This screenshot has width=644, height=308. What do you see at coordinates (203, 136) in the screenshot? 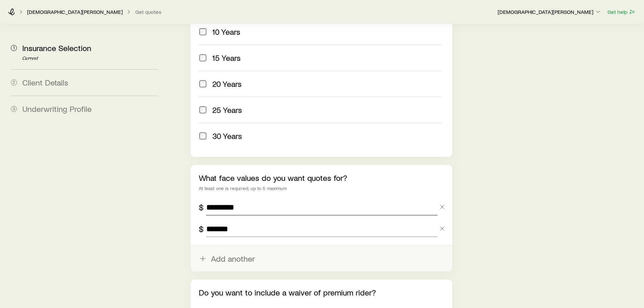
I see `input: 30 Years` at bounding box center [203, 136].